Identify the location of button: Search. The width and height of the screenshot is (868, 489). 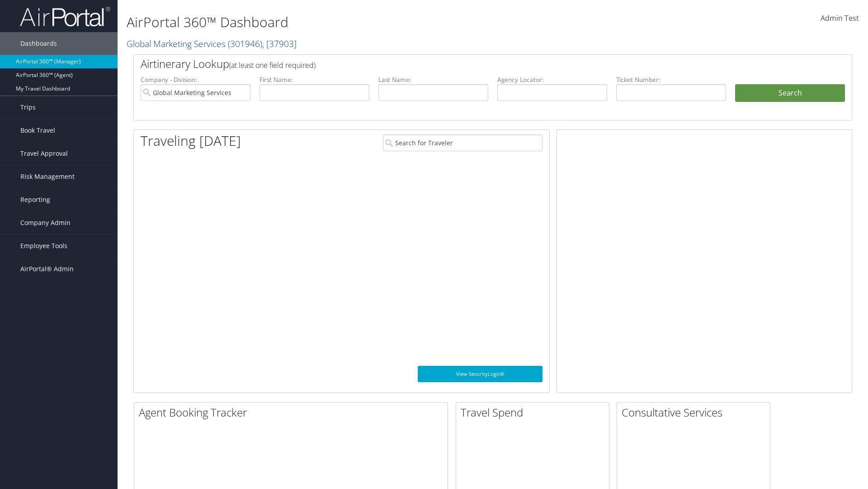
(790, 93).